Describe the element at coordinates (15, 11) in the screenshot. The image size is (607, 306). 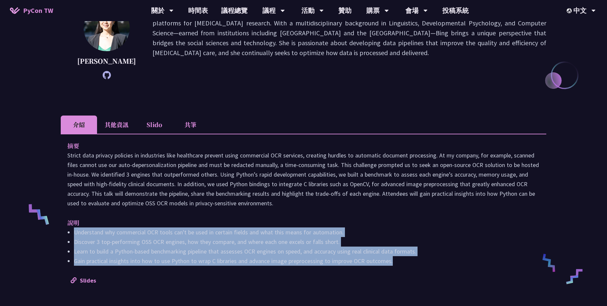
I see `img: Home icon of PyCon TW 2025` at that location.